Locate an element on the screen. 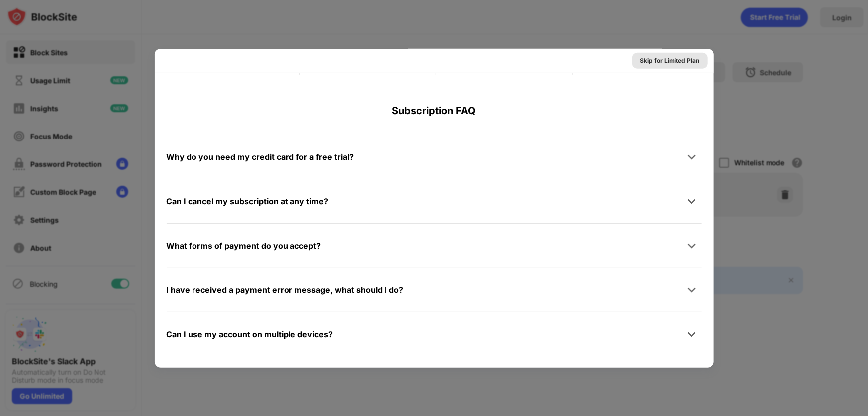  div: Can I cancel my subscription at any time? is located at coordinates (248, 201).